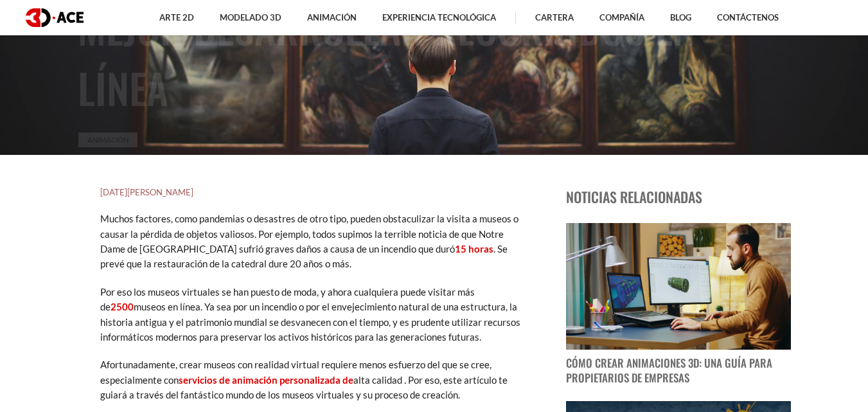 The width and height of the screenshot is (868, 412). Describe the element at coordinates (748, 17) in the screenshot. I see `font: Contáctenos` at that location.